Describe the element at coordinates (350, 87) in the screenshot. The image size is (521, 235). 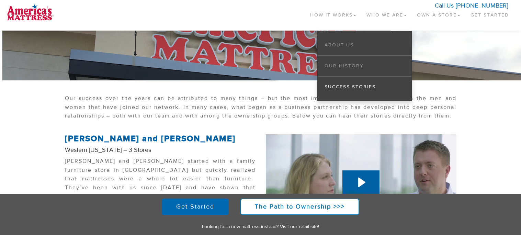
I see `a: Success Stories` at that location.